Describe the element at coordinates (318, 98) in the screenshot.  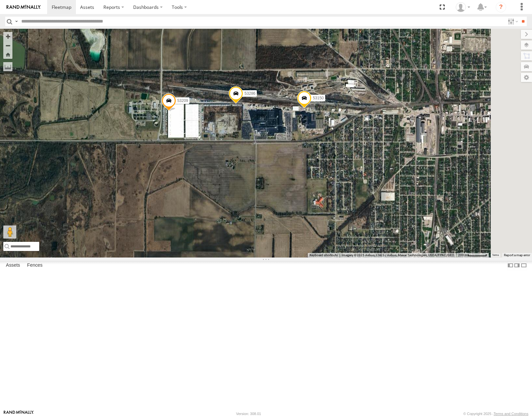
I see `span: 53150` at that location.